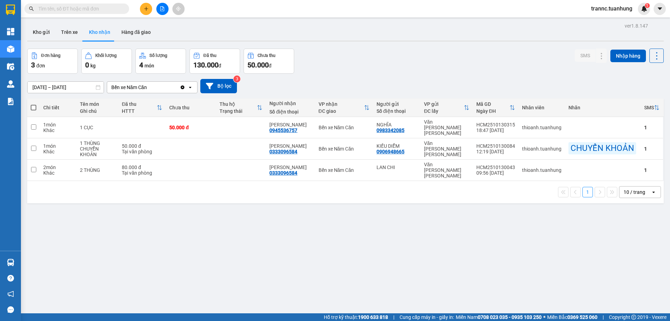  I want to click on div: Số điện thoại, so click(290, 112).